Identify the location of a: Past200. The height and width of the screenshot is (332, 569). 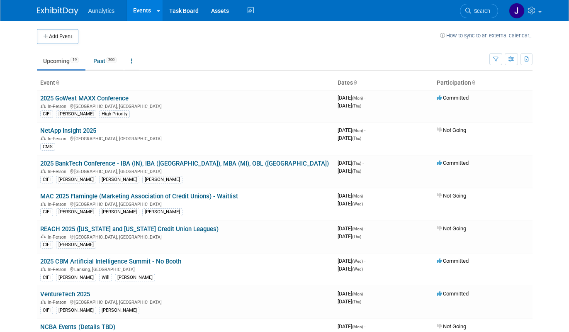
(105, 61).